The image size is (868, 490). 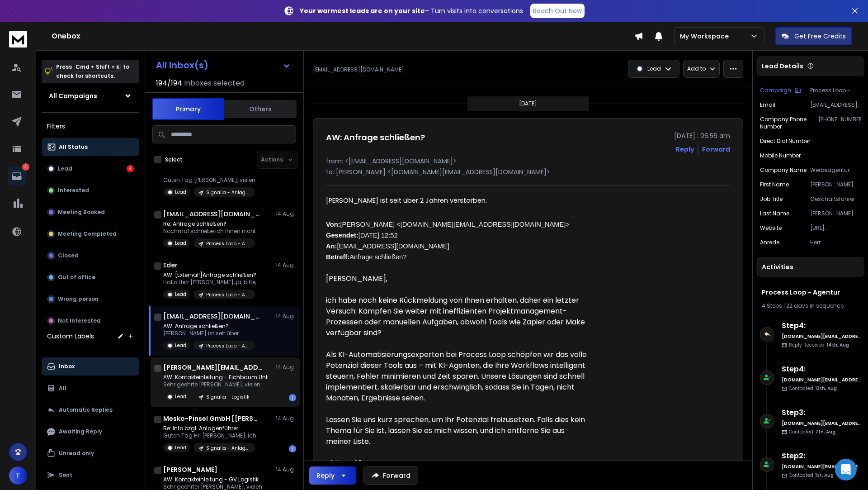 What do you see at coordinates (333, 475) in the screenshot?
I see `button: Reply` at bounding box center [333, 475].